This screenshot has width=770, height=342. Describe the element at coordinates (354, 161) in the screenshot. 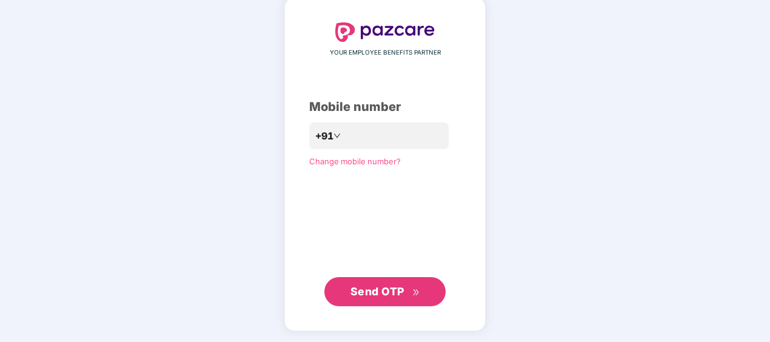

I see `a: Change mobile number?` at that location.